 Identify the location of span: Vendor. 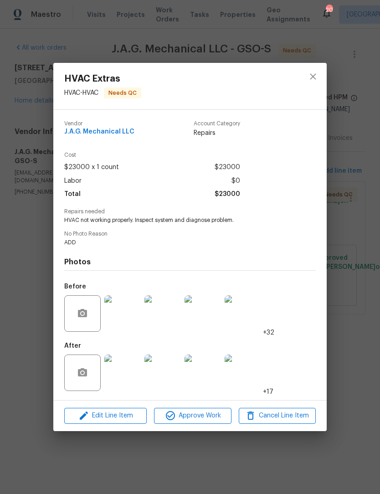
(99, 124).